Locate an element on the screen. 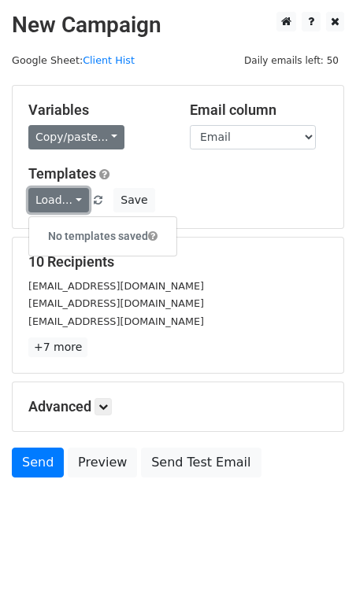  button: Save is located at coordinates (134, 200).